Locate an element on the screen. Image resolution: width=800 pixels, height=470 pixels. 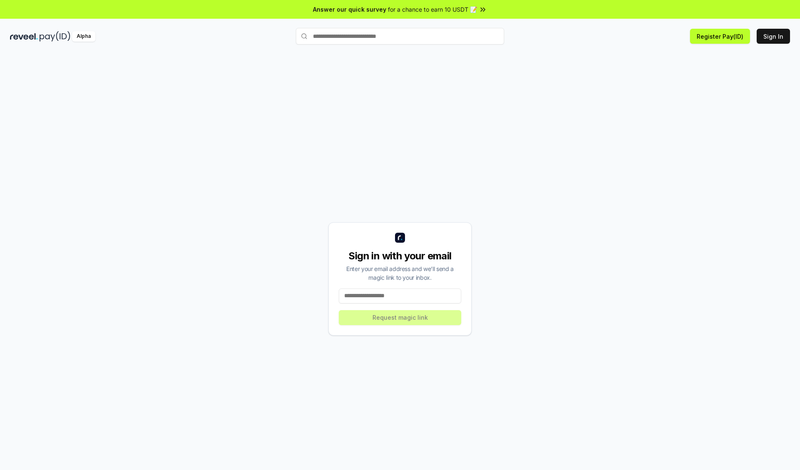
button: Register Pay(ID) is located at coordinates (720, 36).